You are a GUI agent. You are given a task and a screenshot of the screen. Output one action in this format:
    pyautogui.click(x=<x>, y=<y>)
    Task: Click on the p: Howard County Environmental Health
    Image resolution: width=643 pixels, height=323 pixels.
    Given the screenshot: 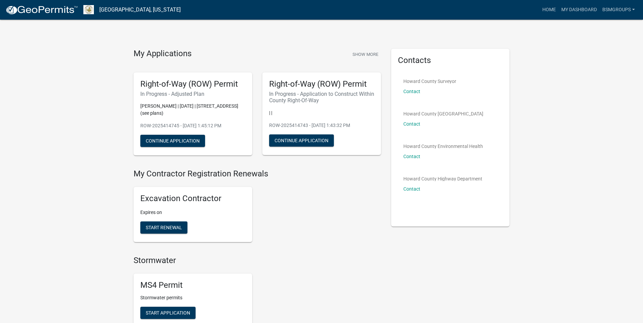 What is the action you would take?
    pyautogui.click(x=443, y=146)
    